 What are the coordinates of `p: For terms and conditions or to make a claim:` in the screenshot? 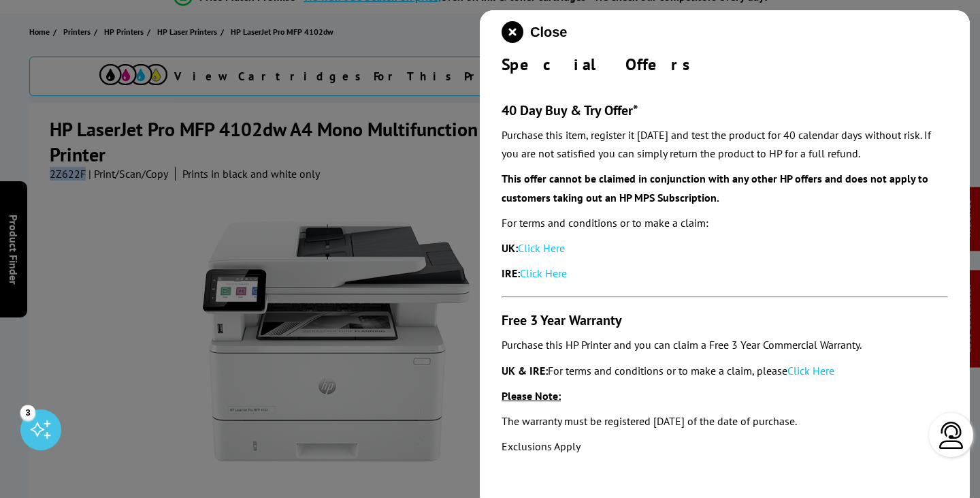 It's located at (725, 222).